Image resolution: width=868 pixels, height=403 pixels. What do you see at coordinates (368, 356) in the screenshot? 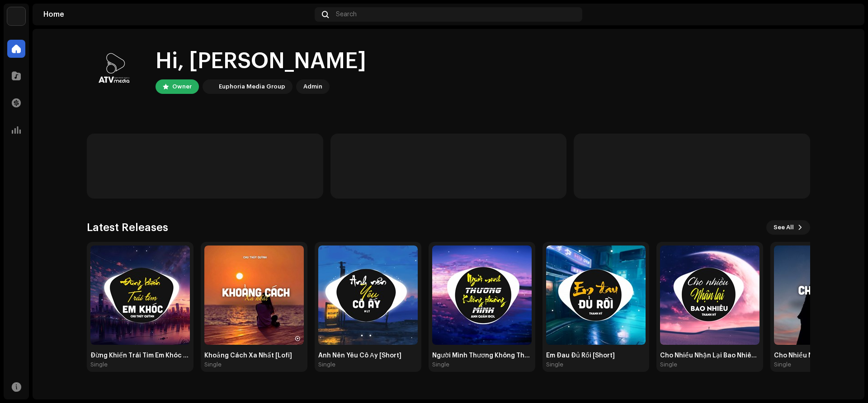
I see `div: Anh Nên Yêu Cô Ấy [Short]` at bounding box center [368, 356].